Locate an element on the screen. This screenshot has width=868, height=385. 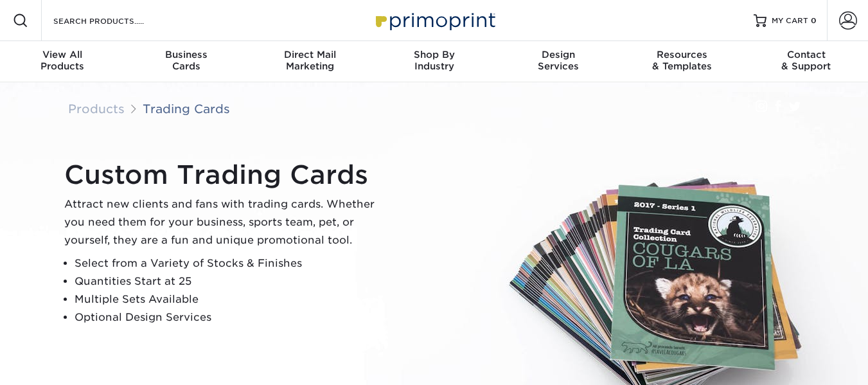
a: Resources& Templates is located at coordinates (681, 61).